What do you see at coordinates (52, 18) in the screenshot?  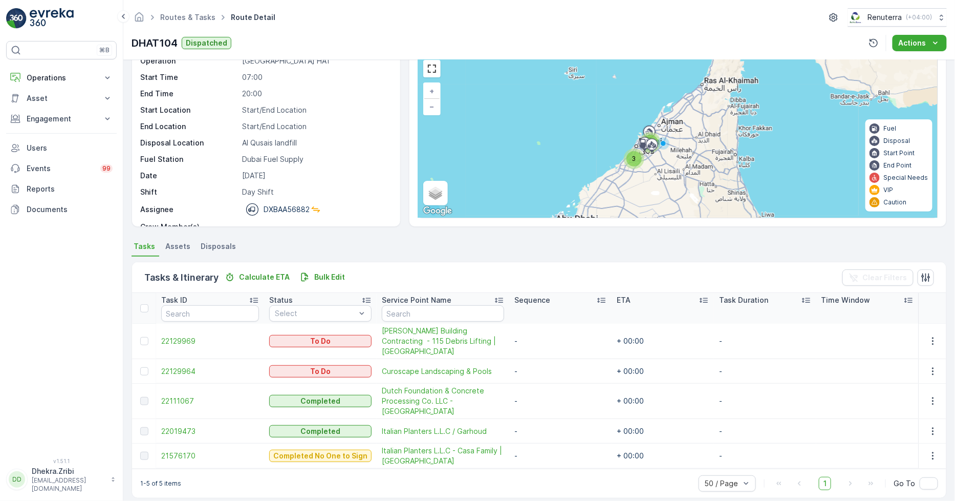 I see `img: logo_light-DOdMpM7g.png` at bounding box center [52, 18].